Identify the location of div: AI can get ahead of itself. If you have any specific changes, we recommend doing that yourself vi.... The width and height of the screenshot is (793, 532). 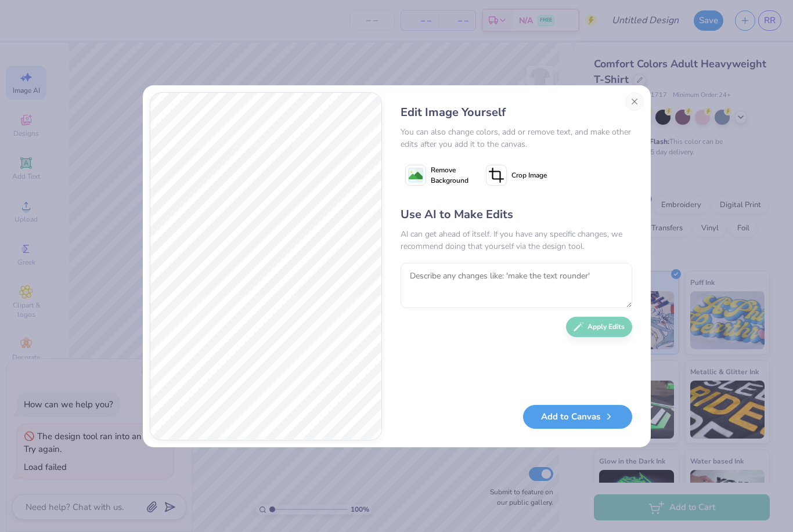
(516, 240).